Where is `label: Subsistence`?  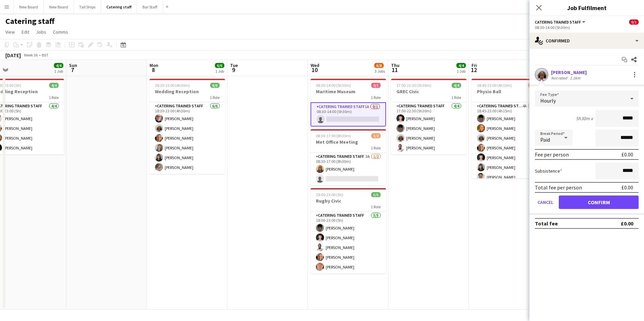 label: Subsistence is located at coordinates (548, 171).